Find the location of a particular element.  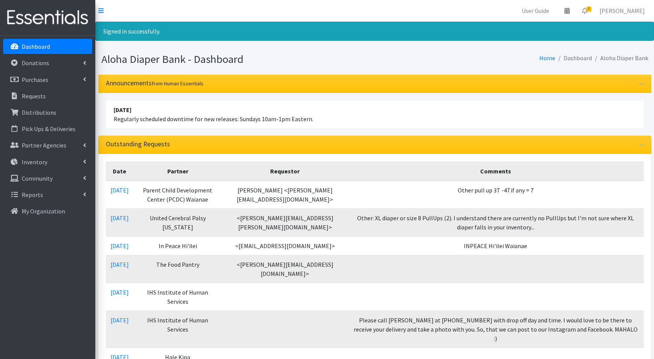

a: Pick Ups & Deliveries is located at coordinates (48, 129).